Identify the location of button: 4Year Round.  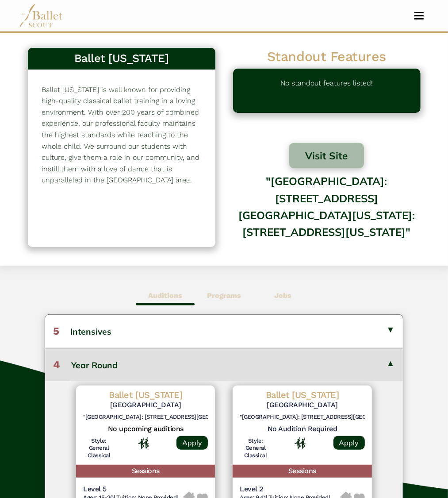
(224, 364).